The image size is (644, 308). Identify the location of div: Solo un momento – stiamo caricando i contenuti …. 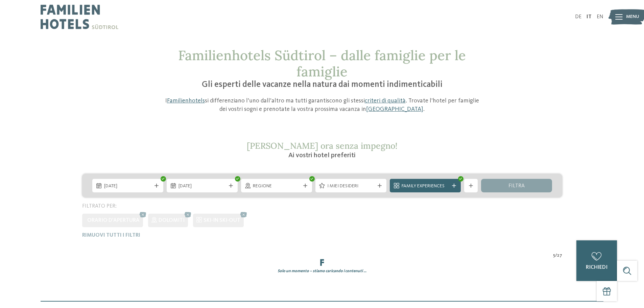
(322, 271).